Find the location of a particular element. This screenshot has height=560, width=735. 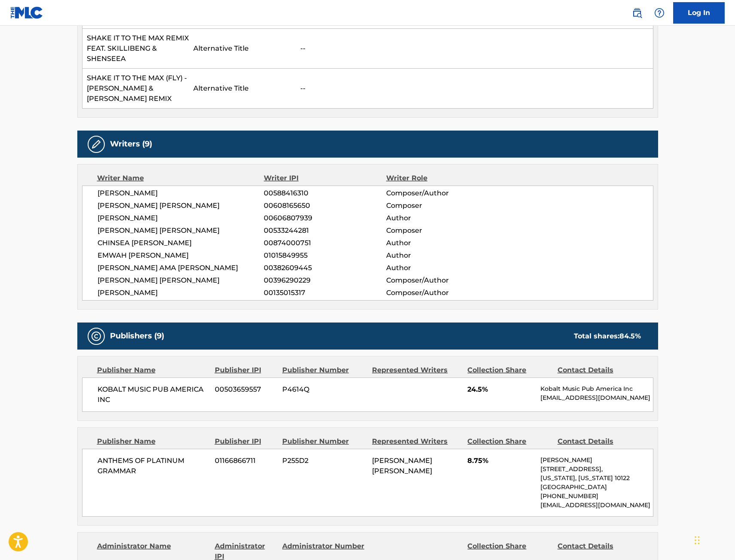

div: Total shares: is located at coordinates (608, 336).